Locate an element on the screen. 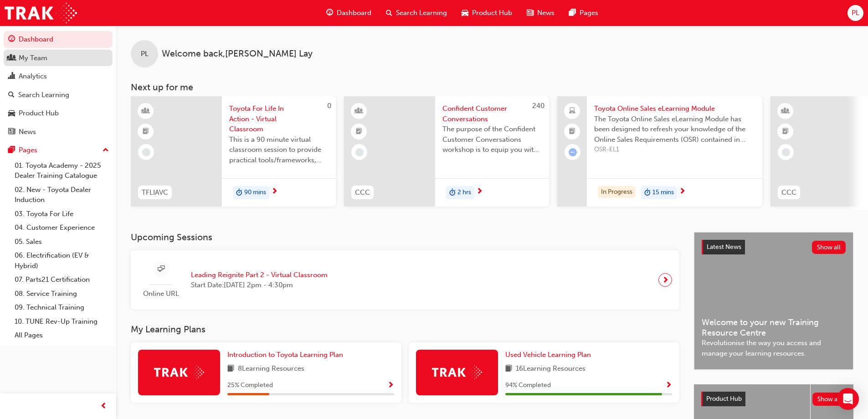  span: This is a 90 minute virtual classroom session to provide practical tools/frameworks, behaviours a... is located at coordinates (279, 150).